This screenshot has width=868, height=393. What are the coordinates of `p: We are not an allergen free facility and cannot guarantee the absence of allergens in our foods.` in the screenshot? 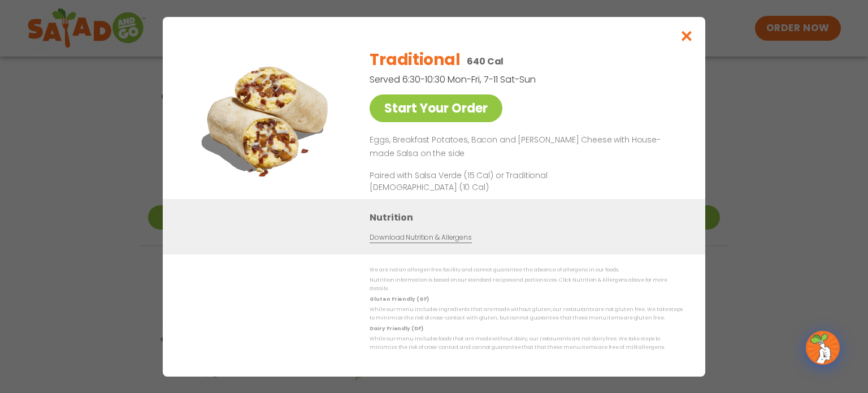 It's located at (526, 270).